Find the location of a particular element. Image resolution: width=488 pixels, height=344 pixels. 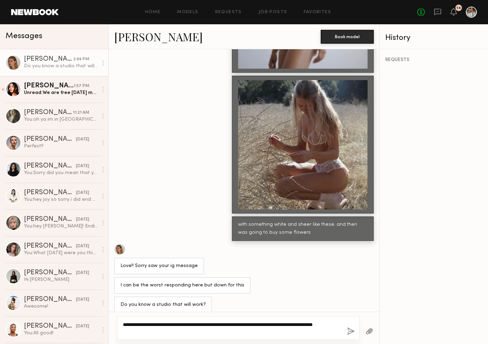

div: I can be the worst responding here but down for this is located at coordinates (182, 286).